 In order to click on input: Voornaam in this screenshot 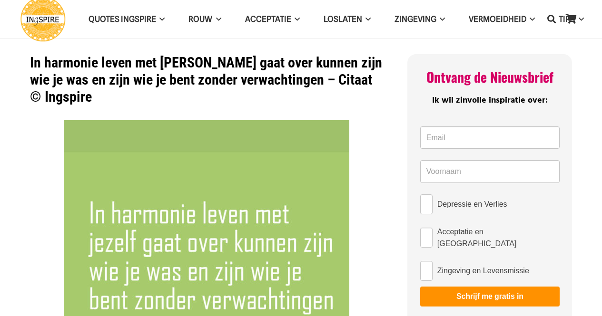, I will do `click(490, 172)`.